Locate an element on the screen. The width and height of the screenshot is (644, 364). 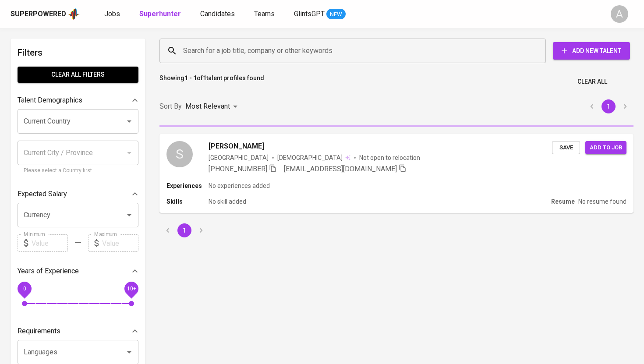
p: Requirements is located at coordinates (39, 331).